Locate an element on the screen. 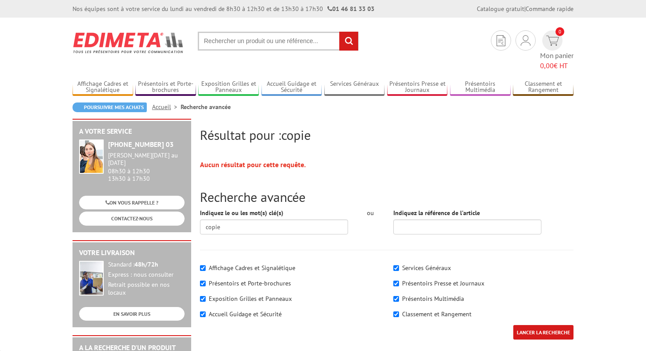 The width and height of the screenshot is (646, 351). input: Services Généraux is located at coordinates (396, 268).